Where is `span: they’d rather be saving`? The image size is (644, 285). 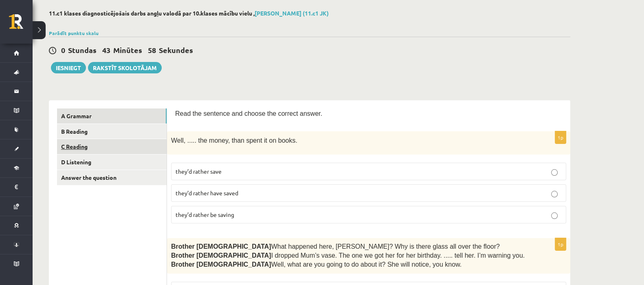 span: they’d rather be saving is located at coordinates (205, 214).